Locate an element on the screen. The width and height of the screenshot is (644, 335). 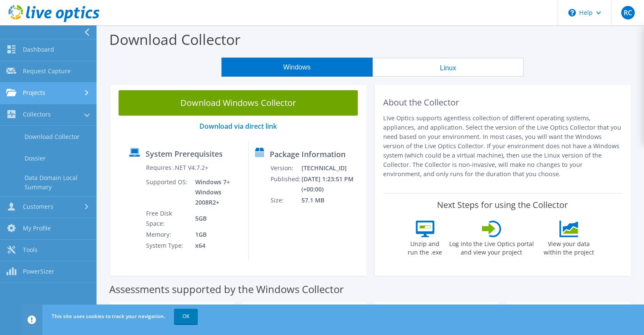
td: Size: is located at coordinates (286, 200).